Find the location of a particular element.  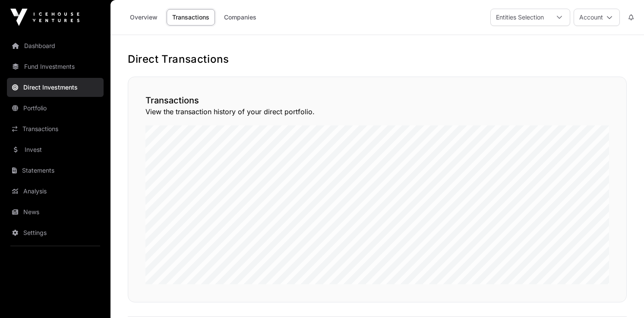

div: Entities Selection is located at coordinates (520, 18).